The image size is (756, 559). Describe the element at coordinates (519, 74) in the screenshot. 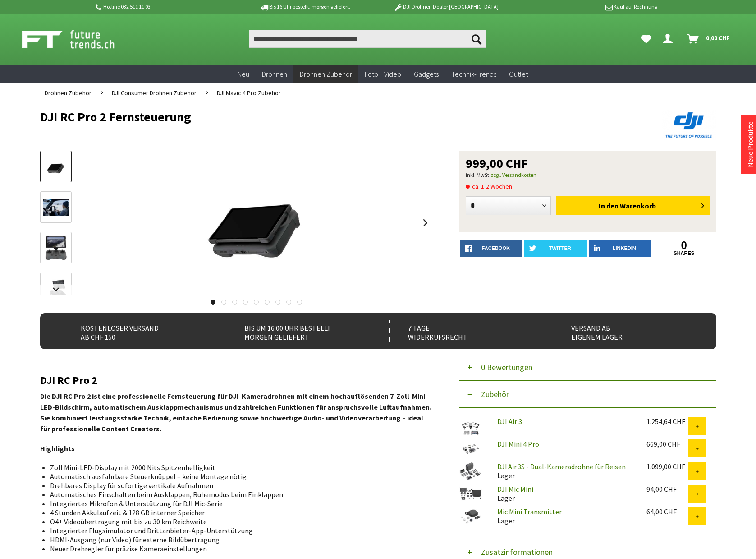

I see `span: Outlet` at that location.